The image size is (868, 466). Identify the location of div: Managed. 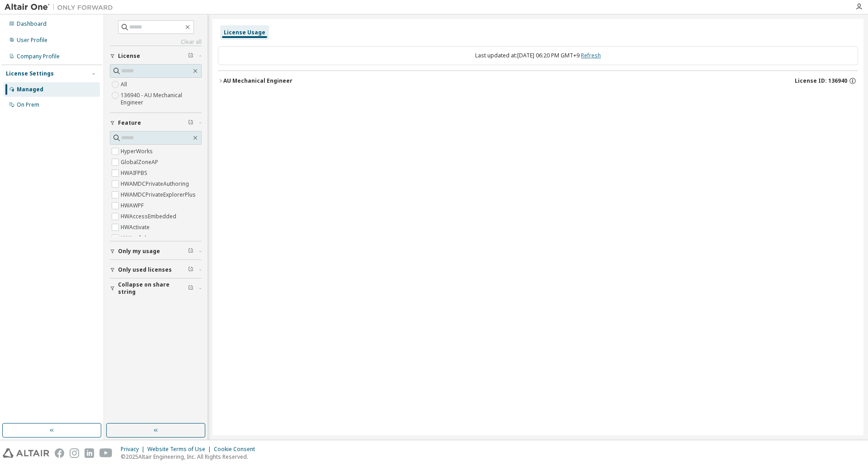
(30, 89).